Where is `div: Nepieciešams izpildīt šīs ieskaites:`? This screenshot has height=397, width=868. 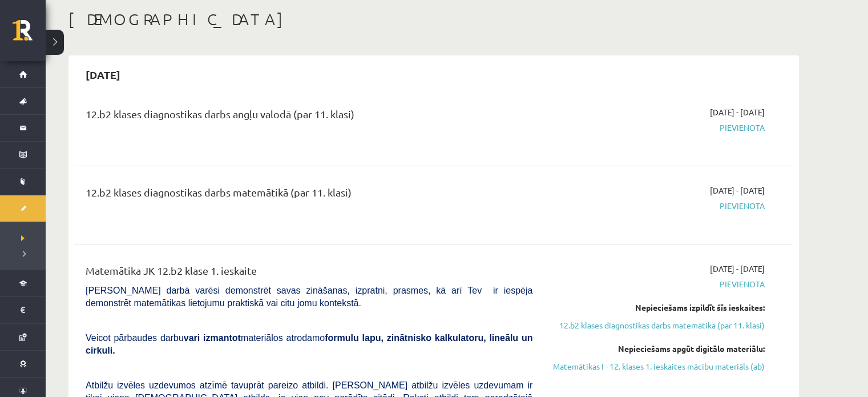 div: Nepieciešams izpildīt šīs ieskaites: is located at coordinates (657, 307).